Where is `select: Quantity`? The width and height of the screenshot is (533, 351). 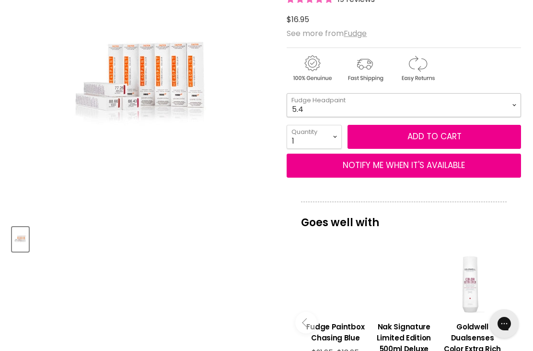
select: Quantity is located at coordinates (314, 137).